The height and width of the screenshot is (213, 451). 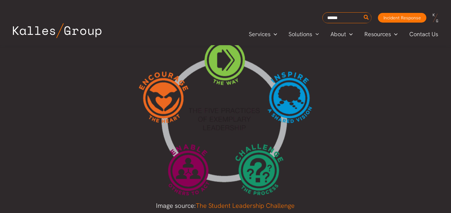 What do you see at coordinates (402, 18) in the screenshot?
I see `a: Incident Response` at bounding box center [402, 18].